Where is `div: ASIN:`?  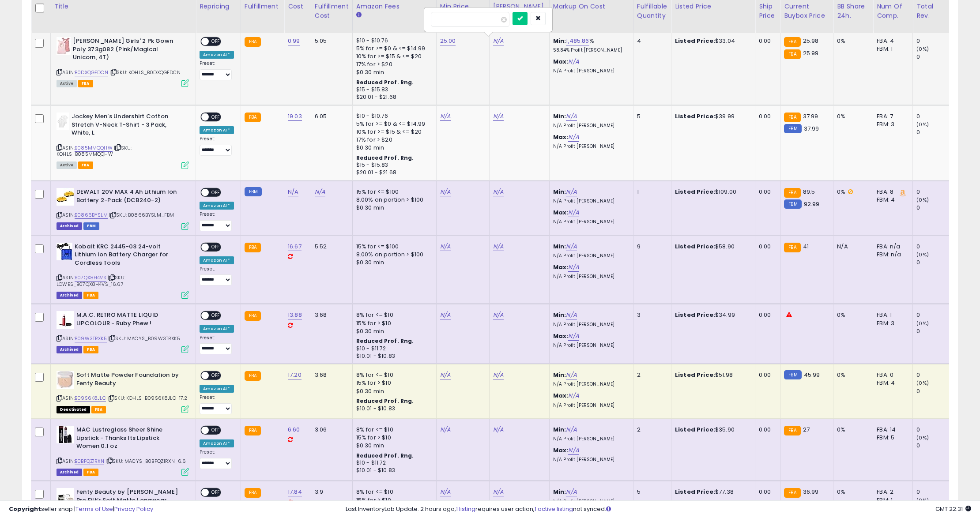
div: ASIN: is located at coordinates (122, 392).